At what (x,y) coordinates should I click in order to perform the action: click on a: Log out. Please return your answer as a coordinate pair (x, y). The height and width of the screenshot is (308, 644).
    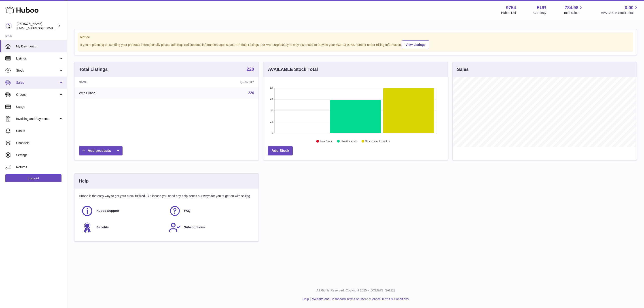
    Looking at the image, I should click on (34, 178).